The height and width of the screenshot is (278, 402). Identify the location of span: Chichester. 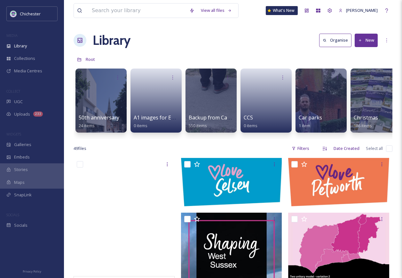
(30, 14).